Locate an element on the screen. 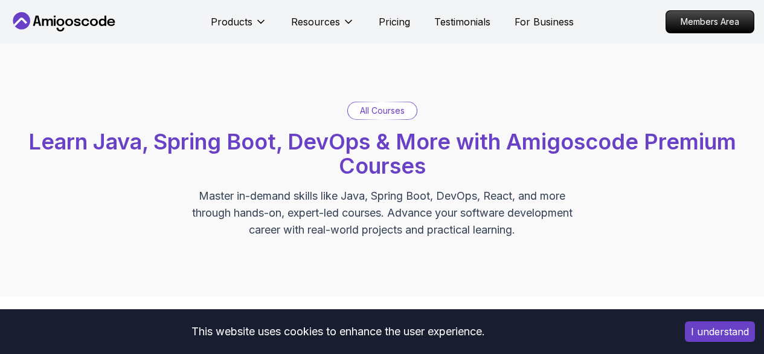 Image resolution: width=764 pixels, height=354 pixels. p: For Business is located at coordinates (545, 22).